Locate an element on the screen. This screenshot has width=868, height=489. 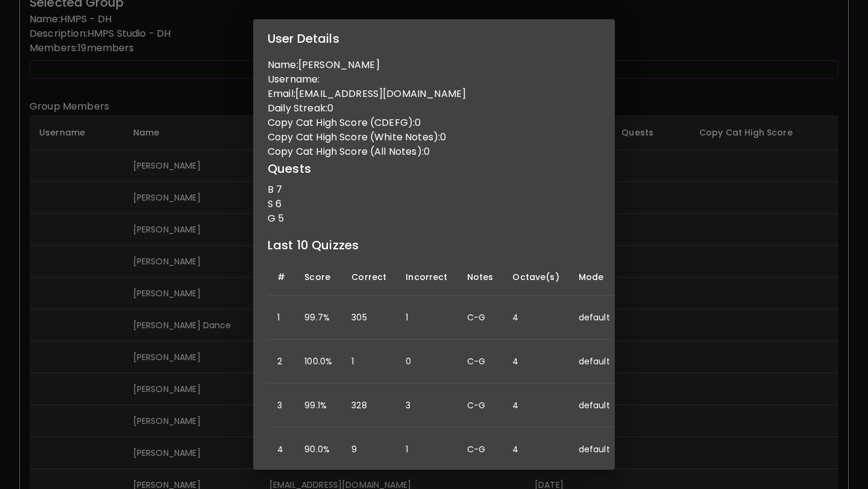
td: 100.0% is located at coordinates (318, 362).